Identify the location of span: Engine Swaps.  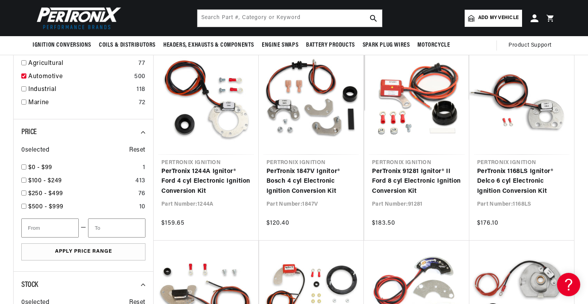
(280, 45).